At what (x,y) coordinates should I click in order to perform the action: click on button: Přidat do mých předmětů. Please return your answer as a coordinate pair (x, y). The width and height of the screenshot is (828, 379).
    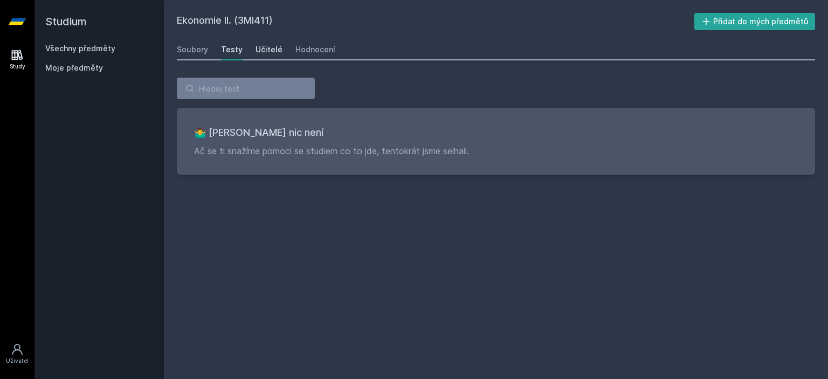
    Looking at the image, I should click on (754, 22).